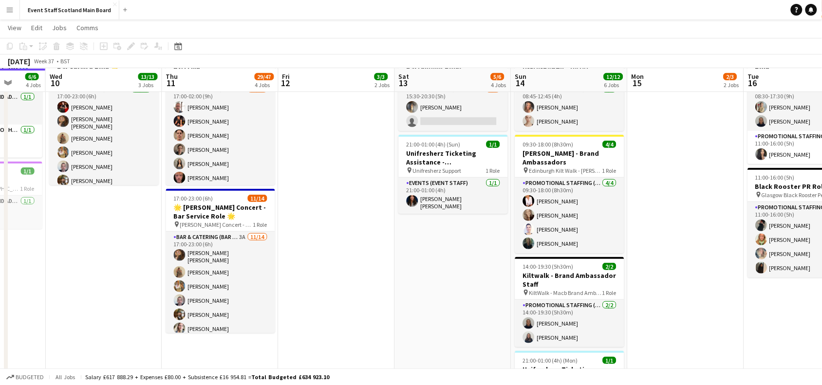 The width and height of the screenshot is (822, 385). I want to click on span: Fri, so click(286, 76).